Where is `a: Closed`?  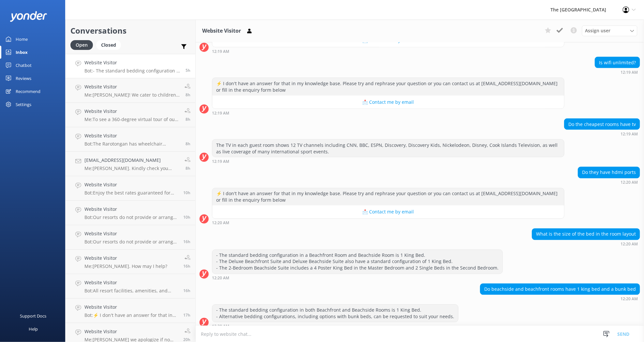 a: Closed is located at coordinates (110, 45).